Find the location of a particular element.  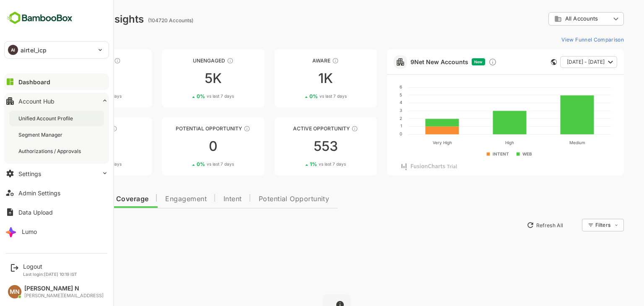

button: Refresh All is located at coordinates (515, 225).